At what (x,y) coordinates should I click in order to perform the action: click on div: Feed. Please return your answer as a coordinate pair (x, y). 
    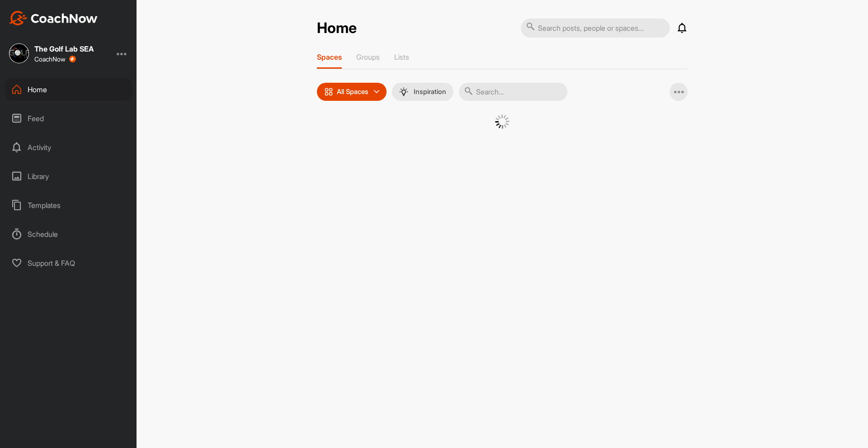
    Looking at the image, I should click on (69, 118).